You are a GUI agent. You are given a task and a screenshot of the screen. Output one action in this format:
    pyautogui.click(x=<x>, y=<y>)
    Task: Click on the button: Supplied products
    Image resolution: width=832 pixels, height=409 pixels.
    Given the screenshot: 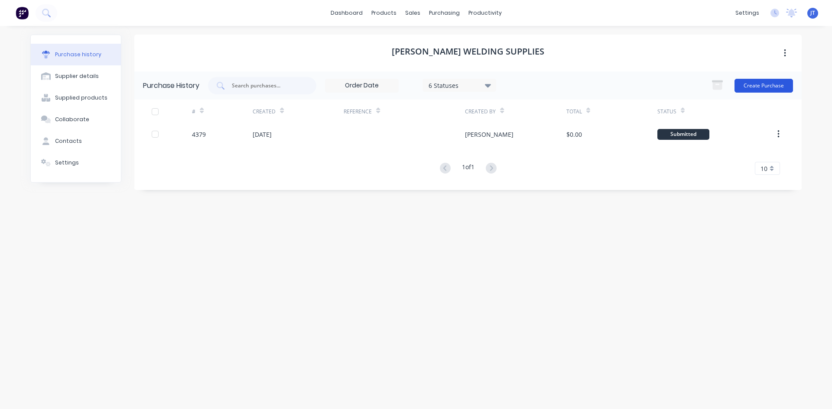 What is the action you would take?
    pyautogui.click(x=76, y=98)
    